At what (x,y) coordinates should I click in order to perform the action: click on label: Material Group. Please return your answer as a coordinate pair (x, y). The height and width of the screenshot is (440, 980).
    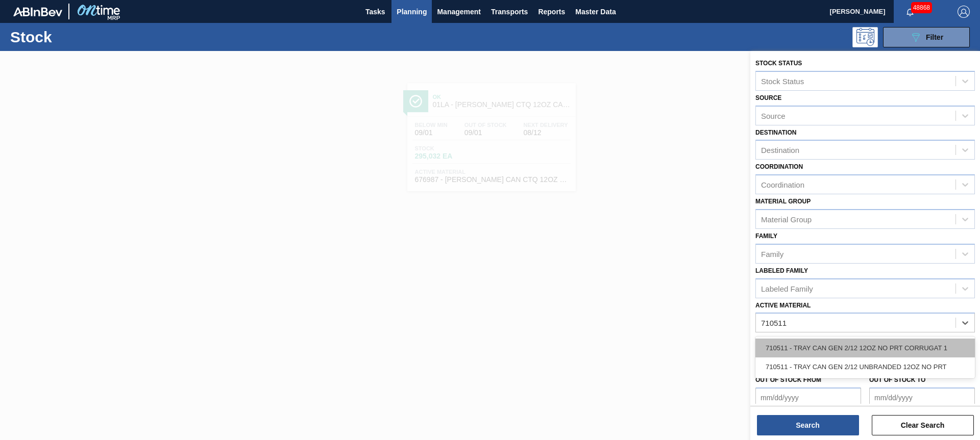
    Looking at the image, I should click on (783, 202).